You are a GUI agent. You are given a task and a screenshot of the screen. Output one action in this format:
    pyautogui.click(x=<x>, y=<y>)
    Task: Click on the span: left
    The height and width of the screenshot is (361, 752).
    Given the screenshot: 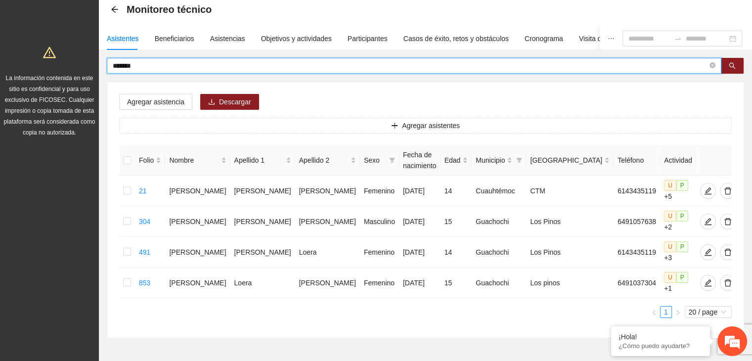 What is the action you would take?
    pyautogui.click(x=654, y=313)
    